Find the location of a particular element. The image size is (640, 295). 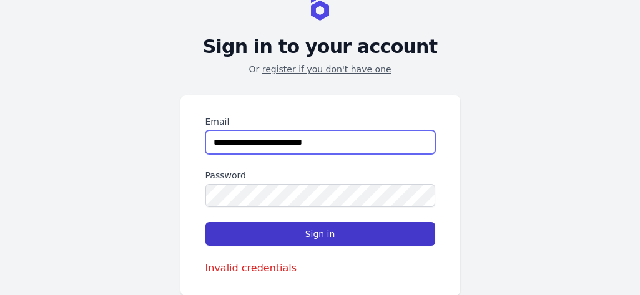

h2: Sign in to your account is located at coordinates (320, 47).